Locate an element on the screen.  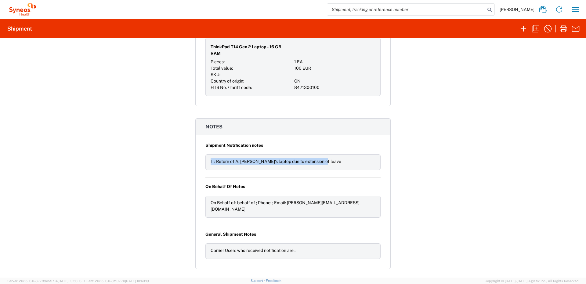
span: ThinkPad T14 Gen 2 Laptop - 16 GB RAM is located at coordinates (251, 50).